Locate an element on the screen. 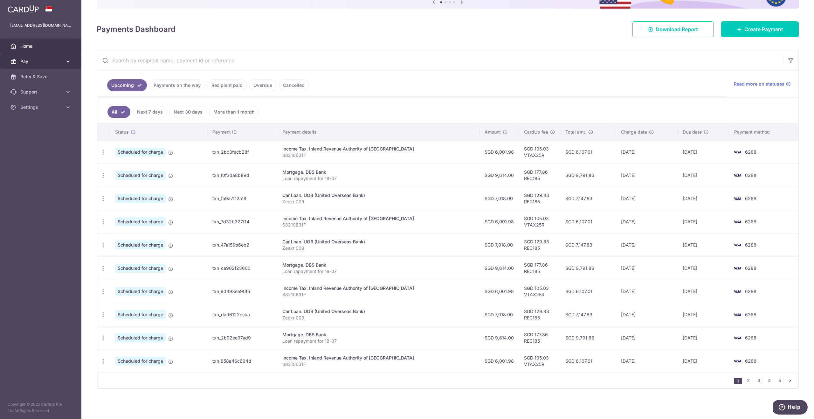 This screenshot has height=419, width=814. td: txn_7d32b327f14 is located at coordinates (242, 221).